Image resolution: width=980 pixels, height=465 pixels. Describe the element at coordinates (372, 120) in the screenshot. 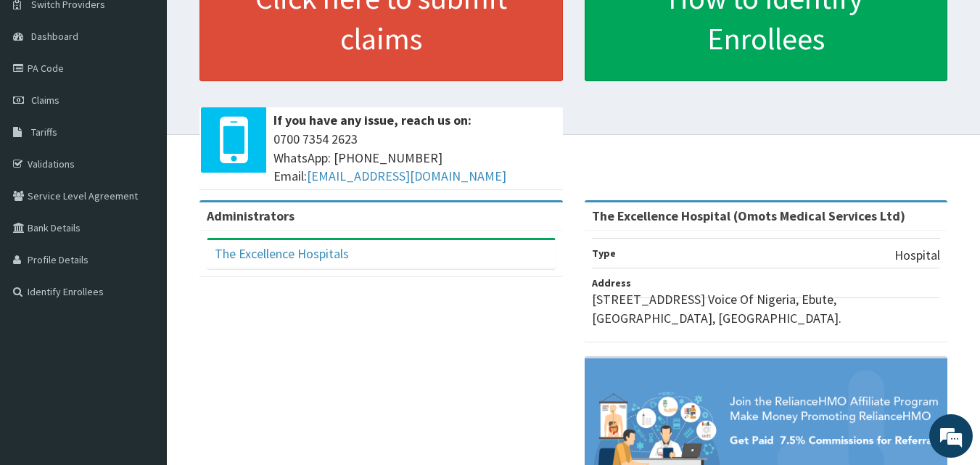

I see `b: If you have any issue, reach us on:` at that location.